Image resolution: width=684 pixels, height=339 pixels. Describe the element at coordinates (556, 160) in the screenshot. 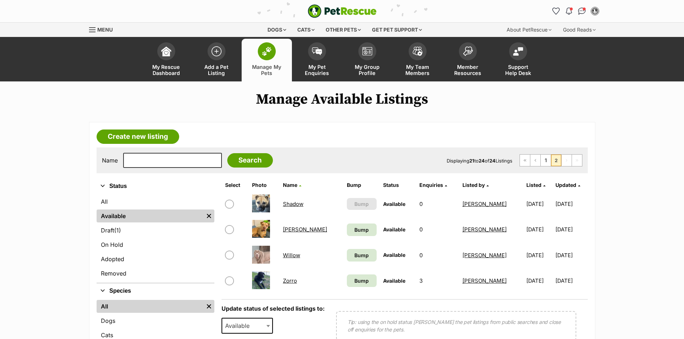

I see `span: Page 2` at that location.